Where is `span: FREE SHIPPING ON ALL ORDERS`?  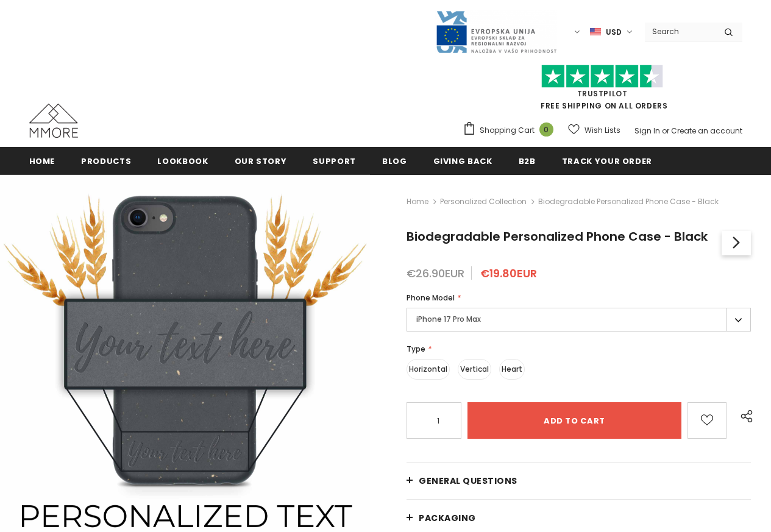
span: FREE SHIPPING ON ALL ORDERS is located at coordinates (603, 90).